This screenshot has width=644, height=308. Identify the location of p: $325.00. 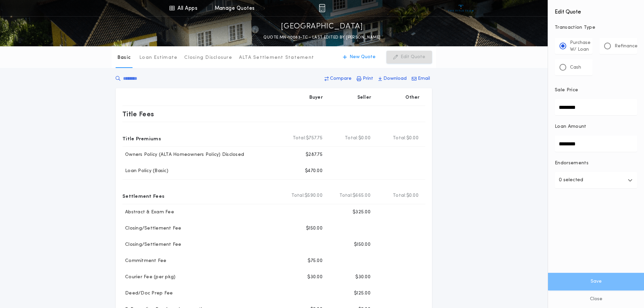
(361, 213).